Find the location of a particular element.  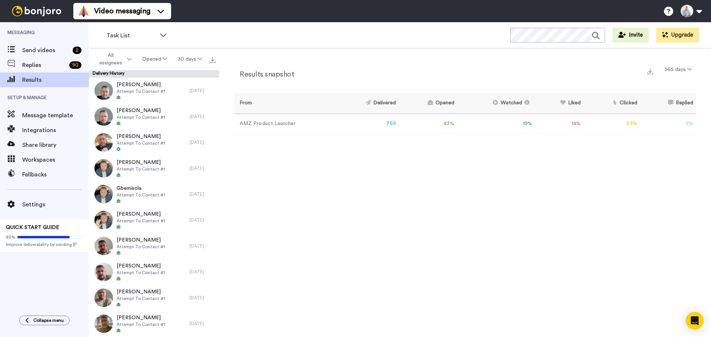

span: QUICK START GUIDE is located at coordinates (33, 228).